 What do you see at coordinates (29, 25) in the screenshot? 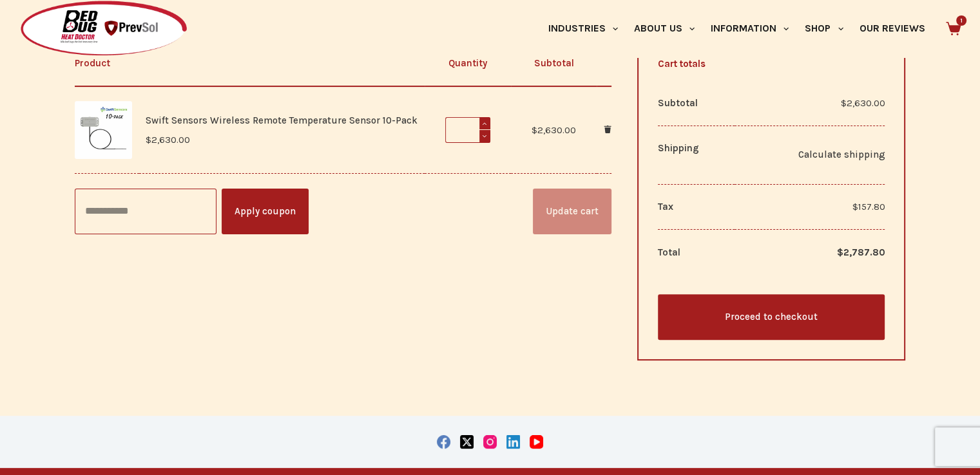
I see `button: Open LiveChat chat widget` at bounding box center [29, 25].